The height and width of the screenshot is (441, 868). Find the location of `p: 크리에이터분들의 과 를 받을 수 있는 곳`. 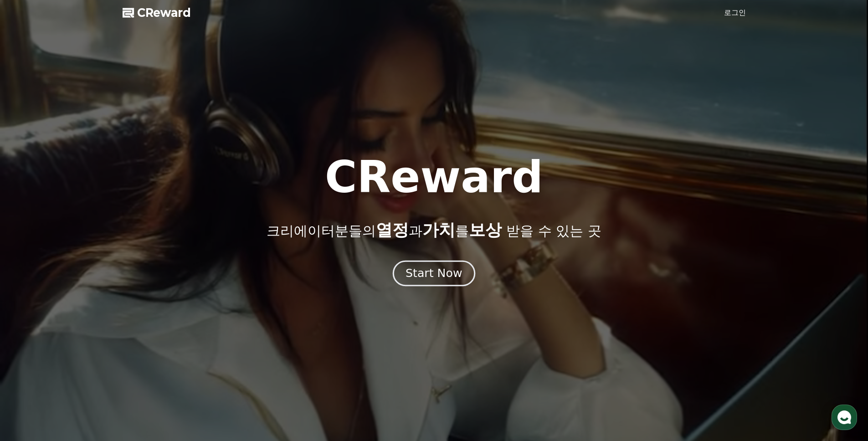

p: 크리에이터분들의 과 를 받을 수 있는 곳 is located at coordinates (434, 230).